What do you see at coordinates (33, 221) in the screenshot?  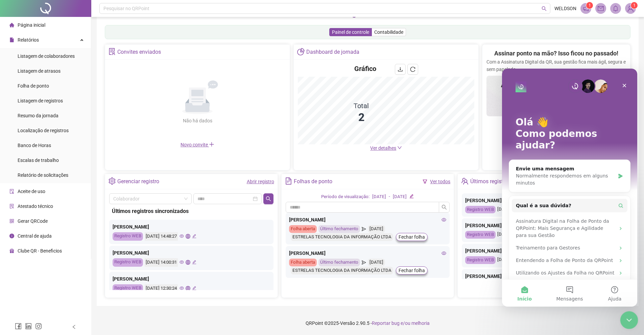 I see `span: Gerar QRCode` at bounding box center [33, 221].